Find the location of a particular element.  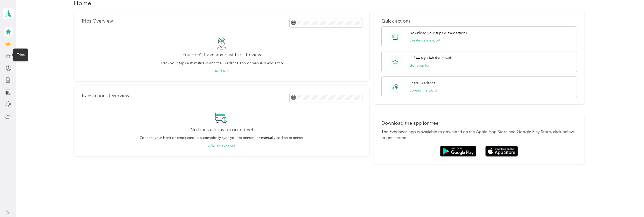

p: 30 free trips left this month is located at coordinates (430, 58).